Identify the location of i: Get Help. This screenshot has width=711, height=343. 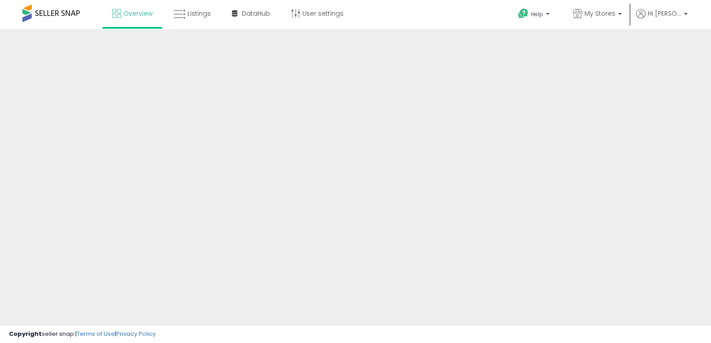
(523, 13).